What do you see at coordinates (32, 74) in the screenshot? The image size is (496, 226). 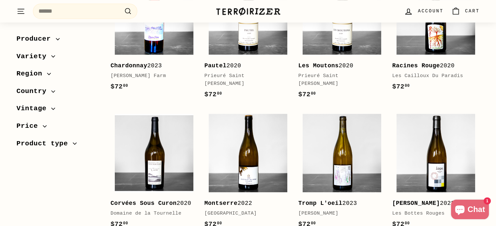 I see `span: Region` at bounding box center [32, 74].